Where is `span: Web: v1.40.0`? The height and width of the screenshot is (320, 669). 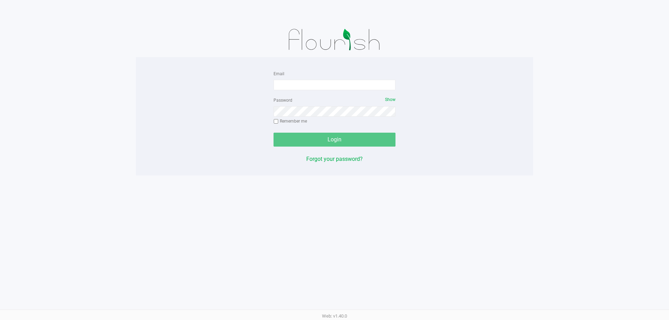 span: Web: v1.40.0 is located at coordinates (334, 316).